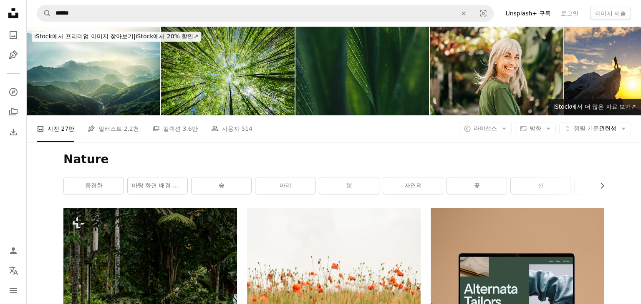 The height and width of the screenshot is (304, 641). I want to click on a: 컬렉션, so click(13, 112).